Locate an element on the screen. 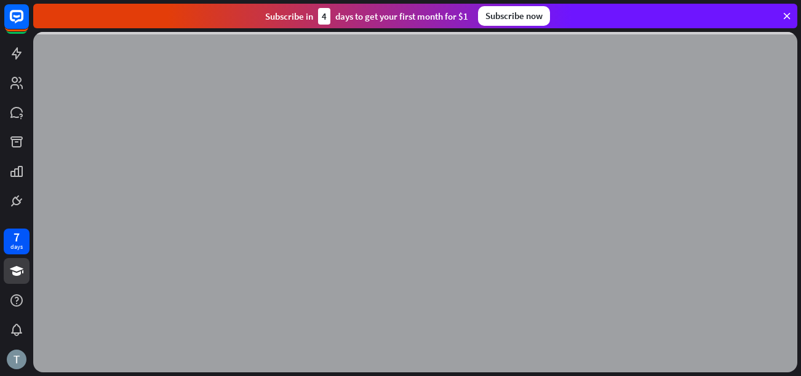 This screenshot has width=801, height=376. div: Subscribe in days to get your first month for $1 is located at coordinates (366, 16).